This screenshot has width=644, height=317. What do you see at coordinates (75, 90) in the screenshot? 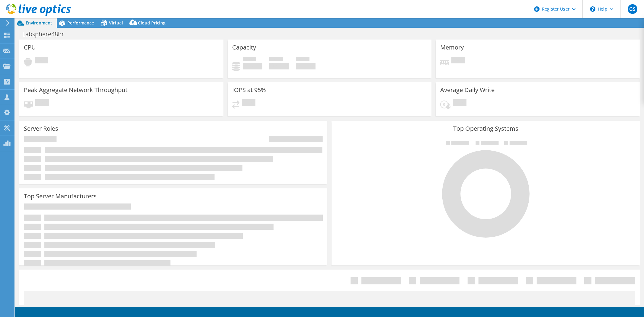
I see `h3: Peak Aggregate Network Throughput` at bounding box center [75, 90].